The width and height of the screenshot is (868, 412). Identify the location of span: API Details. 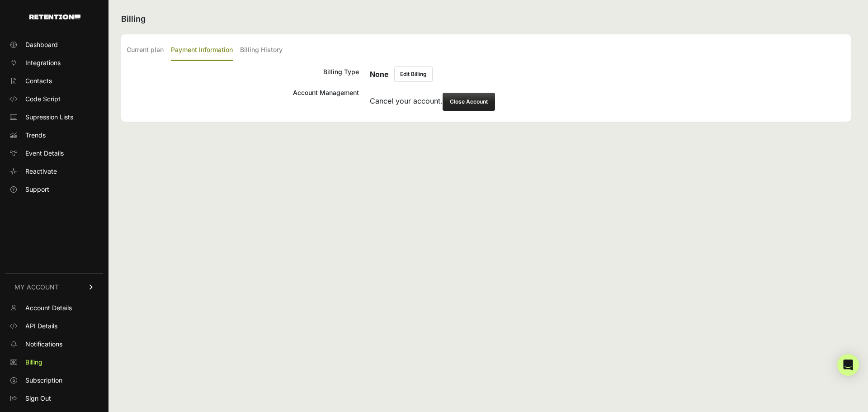
(41, 326).